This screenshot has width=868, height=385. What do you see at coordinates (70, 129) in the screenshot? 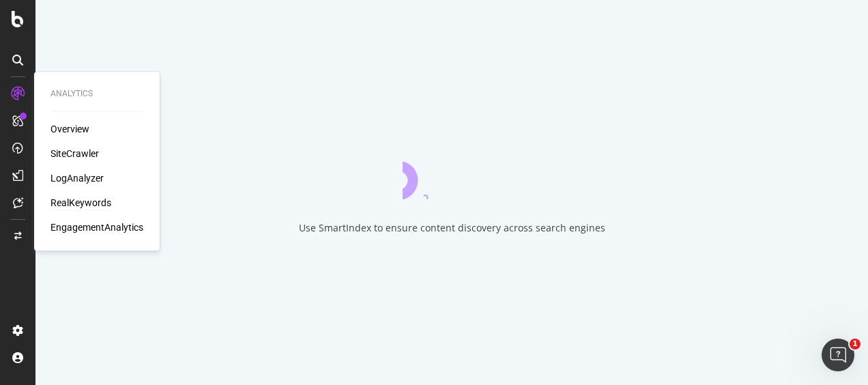
I see `a: Overview` at bounding box center [70, 129].